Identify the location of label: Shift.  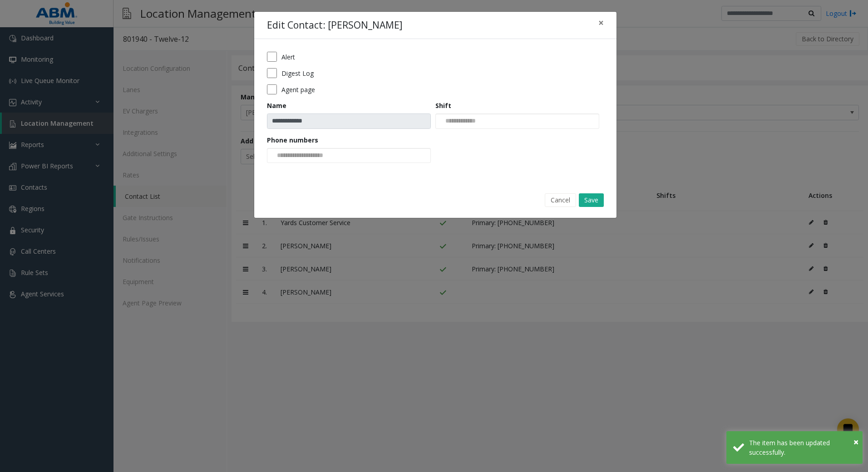
(443, 106).